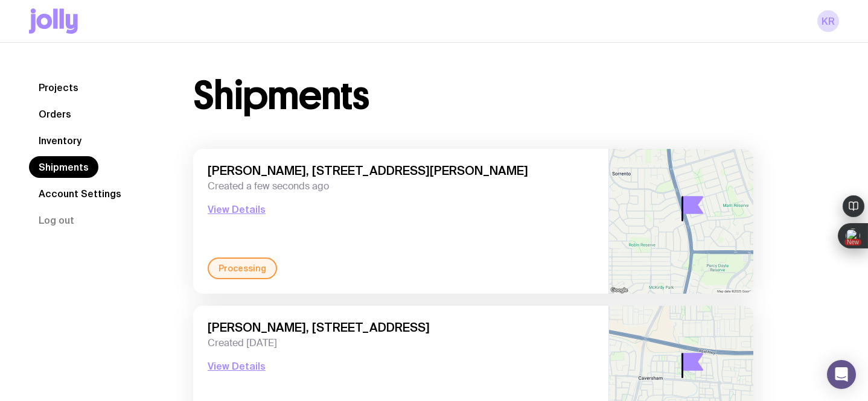 The height and width of the screenshot is (401, 868). I want to click on a: Shipments, so click(63, 167).